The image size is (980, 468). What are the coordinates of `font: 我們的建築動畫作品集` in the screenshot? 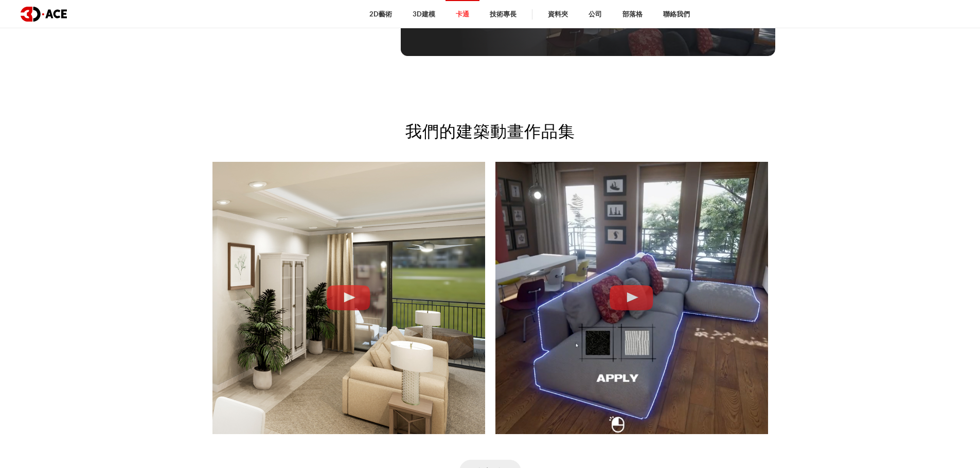 It's located at (490, 130).